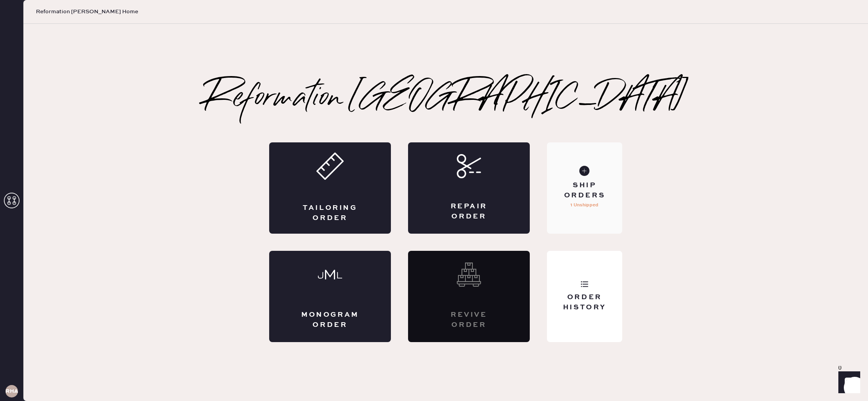 This screenshot has height=401, width=868. Describe the element at coordinates (469, 320) in the screenshot. I see `div: Revive order` at that location.